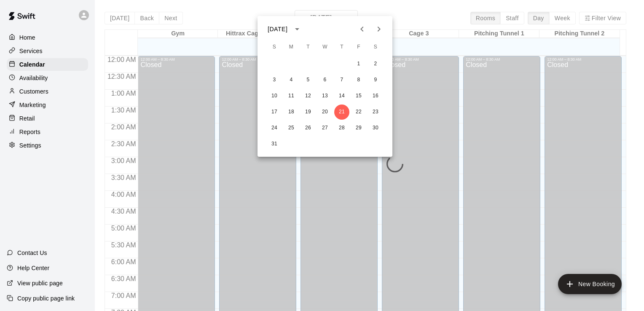 This screenshot has height=311, width=644. I want to click on button: 14, so click(342, 96).